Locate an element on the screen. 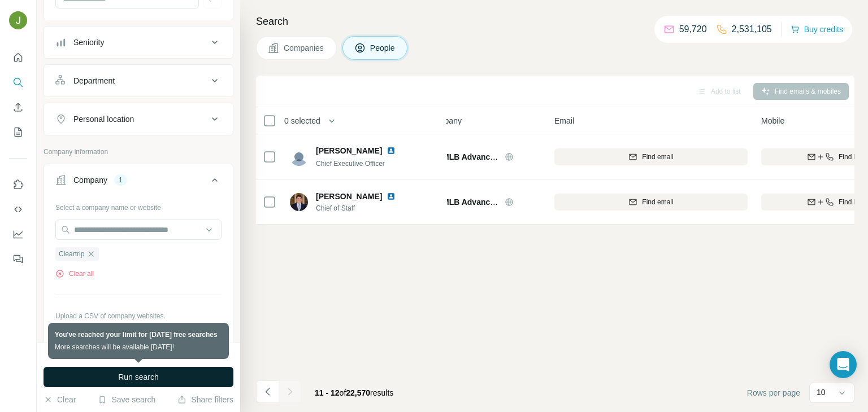 This screenshot has height=412, width=868. button: Quick start is located at coordinates (18, 58).